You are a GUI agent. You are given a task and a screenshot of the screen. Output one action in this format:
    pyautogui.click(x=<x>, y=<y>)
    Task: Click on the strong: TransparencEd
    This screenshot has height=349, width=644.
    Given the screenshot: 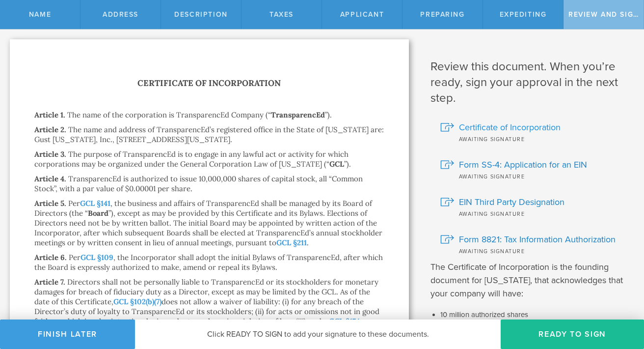 What is the action you would take?
    pyautogui.click(x=298, y=115)
    